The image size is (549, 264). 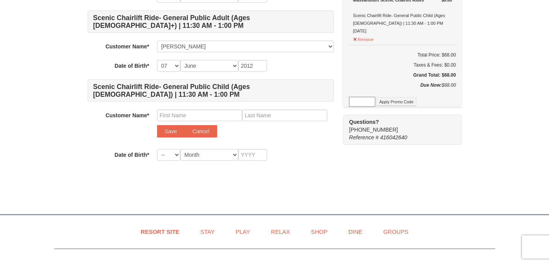 What do you see at coordinates (208, 232) in the screenshot?
I see `a: Stay` at bounding box center [208, 232].